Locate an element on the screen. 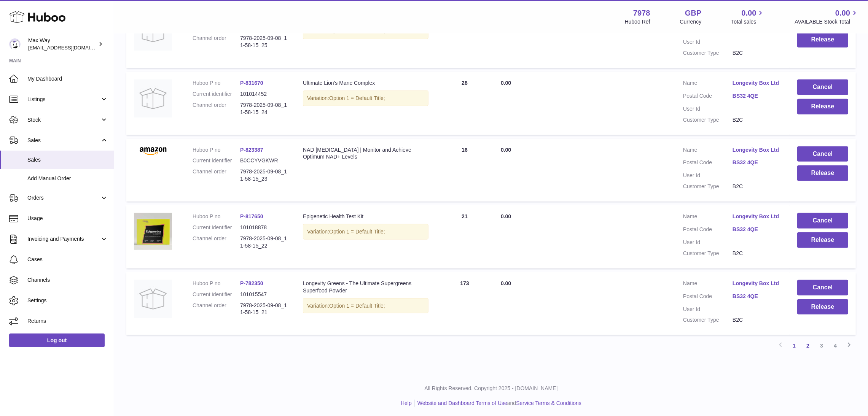  span: Add Manual Order is located at coordinates (68, 178).